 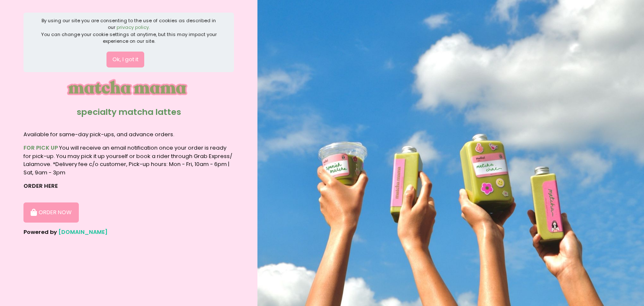 I want to click on img: Matcha Mama, so click(x=127, y=88).